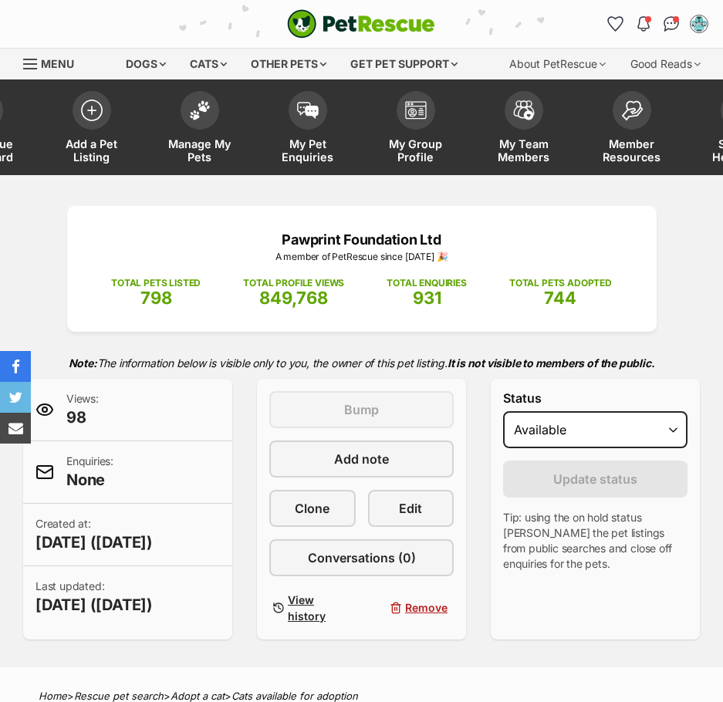 The image size is (723, 702). Describe the element at coordinates (90, 472) in the screenshot. I see `p: Enquiries:` at that location.